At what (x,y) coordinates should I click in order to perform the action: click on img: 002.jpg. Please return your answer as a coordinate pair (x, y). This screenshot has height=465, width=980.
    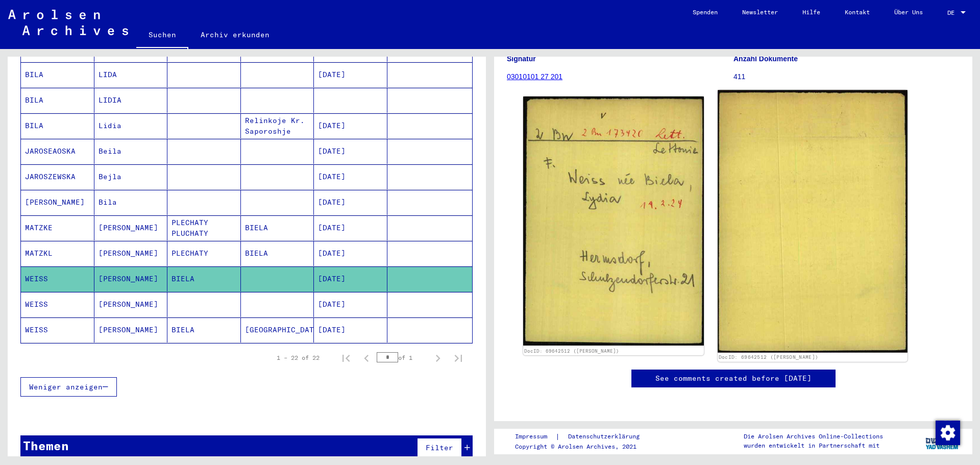
    Looking at the image, I should click on (812, 222).